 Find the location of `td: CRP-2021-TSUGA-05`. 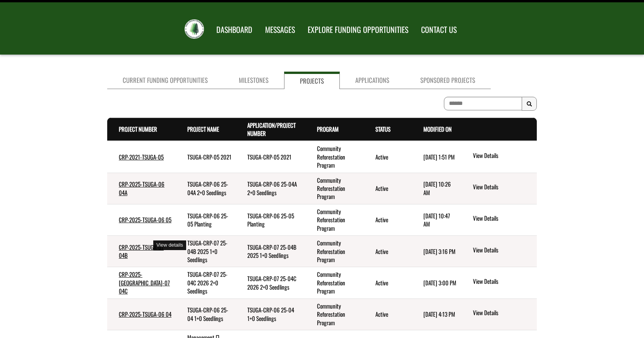

td: CRP-2021-TSUGA-05 is located at coordinates (141, 157).